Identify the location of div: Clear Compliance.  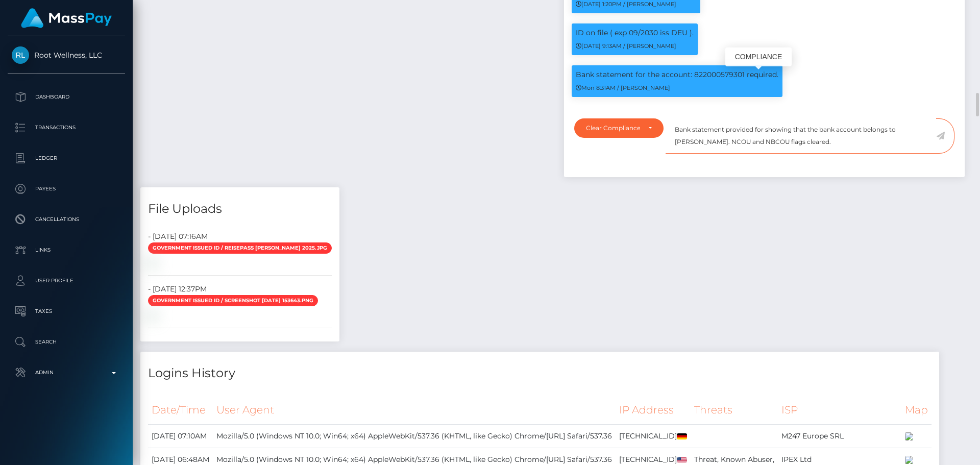
(613, 128).